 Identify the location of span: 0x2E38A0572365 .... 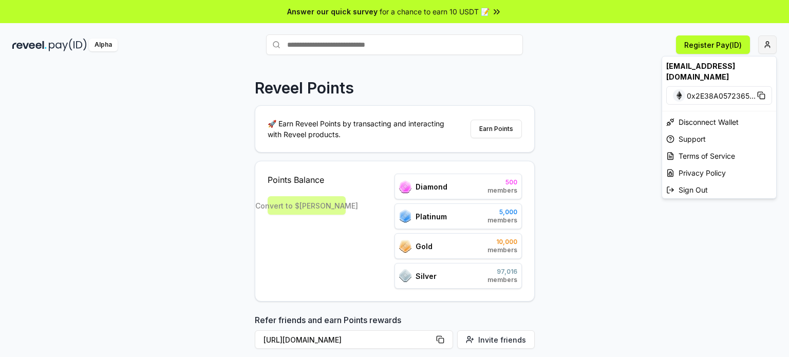
(722, 95).